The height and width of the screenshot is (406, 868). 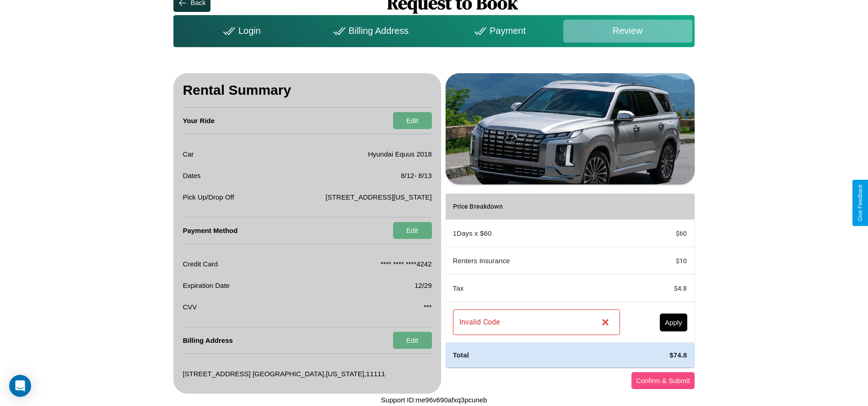 What do you see at coordinates (240, 31) in the screenshot?
I see `div: Login` at bounding box center [240, 31].